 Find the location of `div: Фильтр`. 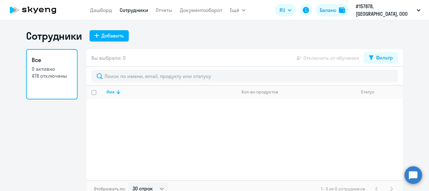

div: Фильтр is located at coordinates (385, 58).